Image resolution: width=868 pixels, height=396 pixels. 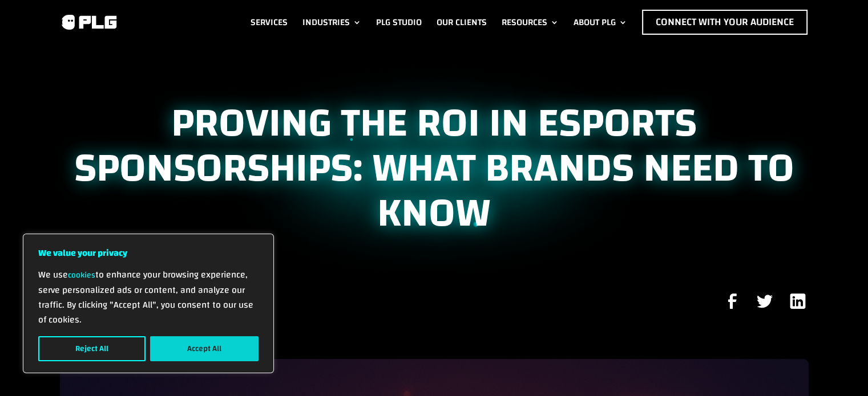 What do you see at coordinates (204, 349) in the screenshot?
I see `button: Accept All` at bounding box center [204, 349].